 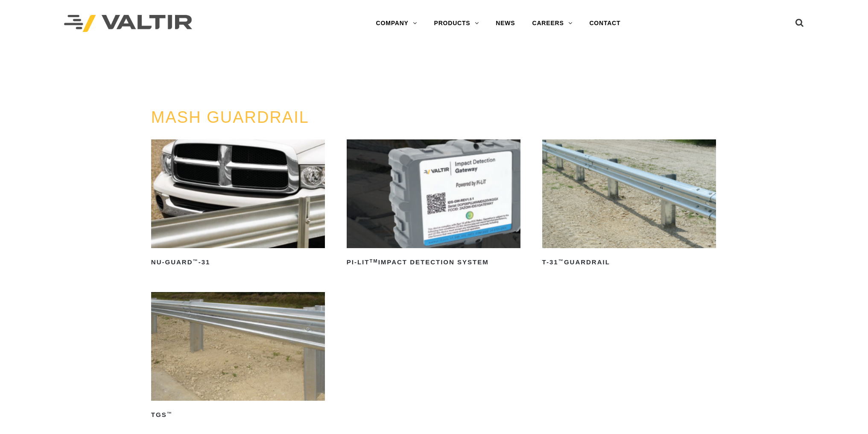 What do you see at coordinates (605, 24) in the screenshot?
I see `a: CONTACT` at bounding box center [605, 24].